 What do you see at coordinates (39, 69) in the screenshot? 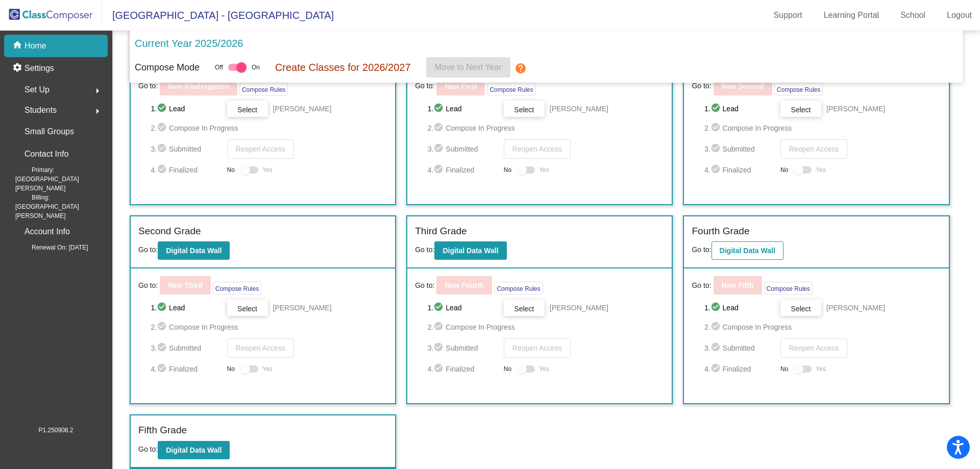
I see `p: Settings` at bounding box center [39, 69].